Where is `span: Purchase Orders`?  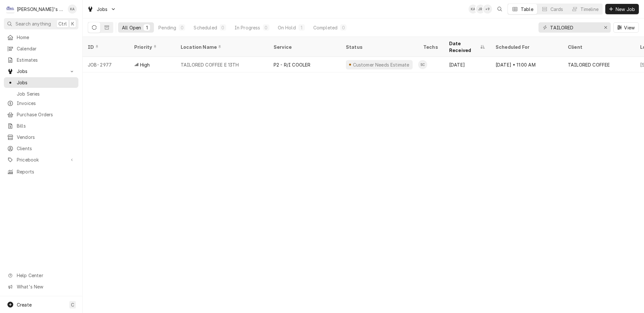 span: Purchase Orders is located at coordinates (46, 114).